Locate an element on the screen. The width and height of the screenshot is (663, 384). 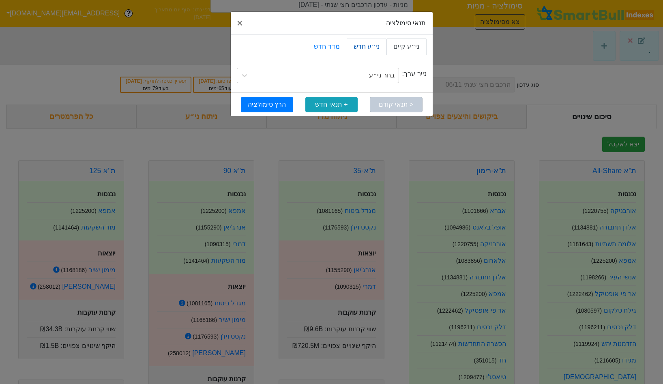
button: הרץ סימולציה is located at coordinates (267, 105).